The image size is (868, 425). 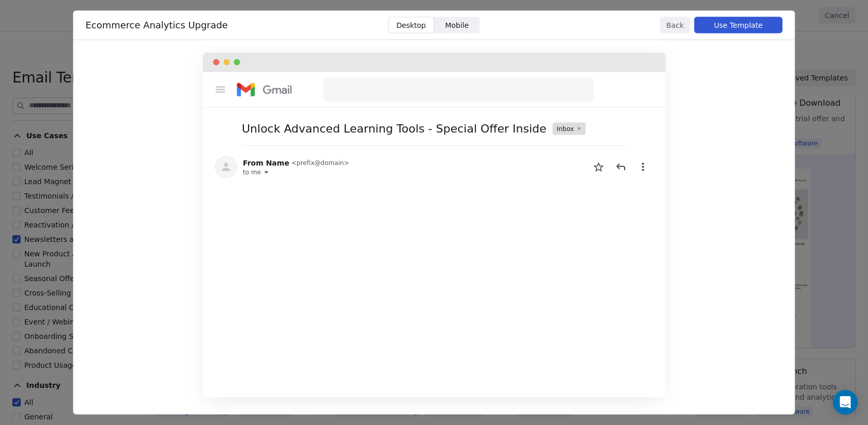 I want to click on span: Inbox, so click(x=565, y=129).